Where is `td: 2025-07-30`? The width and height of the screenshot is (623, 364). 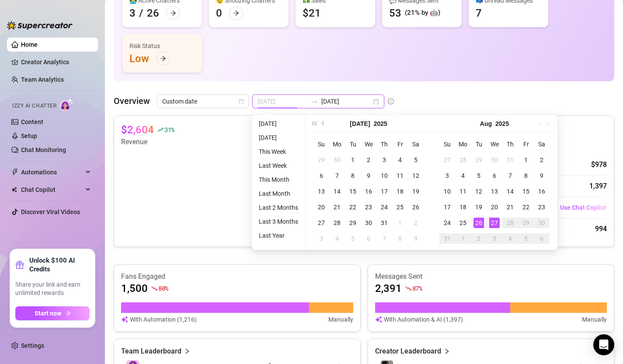
td: 2025-07-30 is located at coordinates (494, 160).